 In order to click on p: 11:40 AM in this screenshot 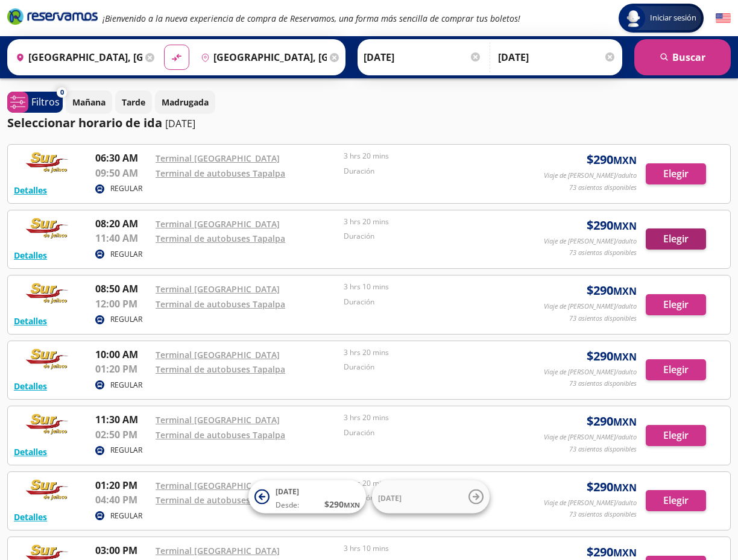, I will do `click(122, 238)`.